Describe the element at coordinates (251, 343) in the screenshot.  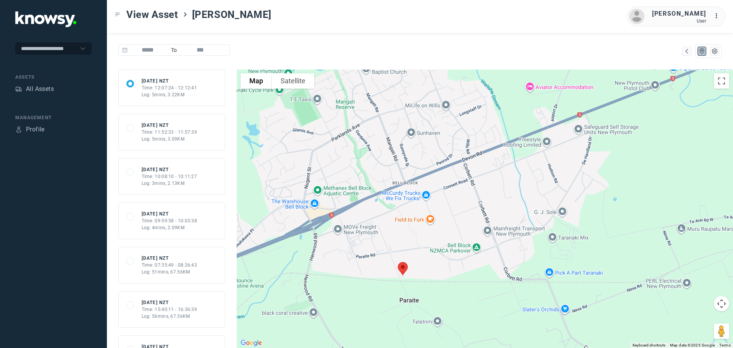
I see `a: Open this area in Google Maps (opens a new window)` at that location.